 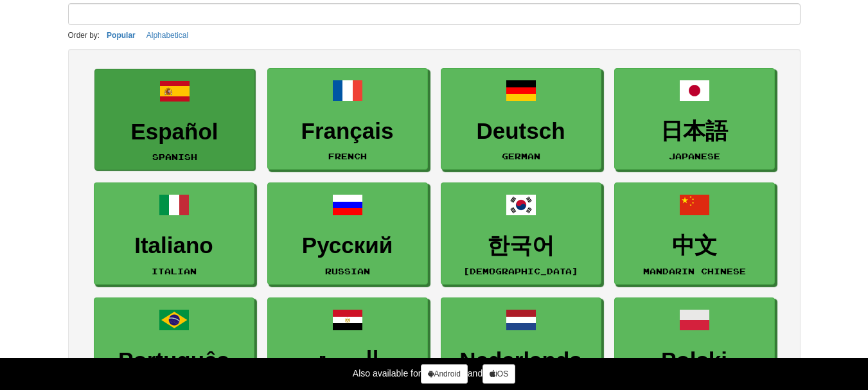 I want to click on h3: 中文, so click(x=695, y=246).